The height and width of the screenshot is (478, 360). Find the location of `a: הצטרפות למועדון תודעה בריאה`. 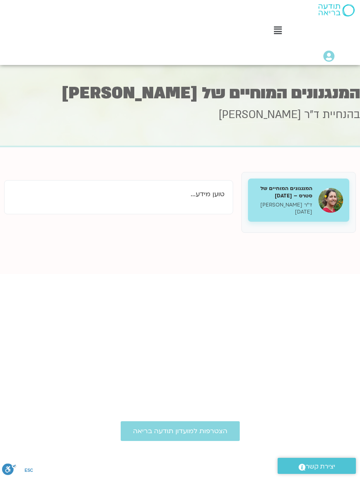

a: הצטרפות למועדון תודעה בריאה is located at coordinates (180, 431).